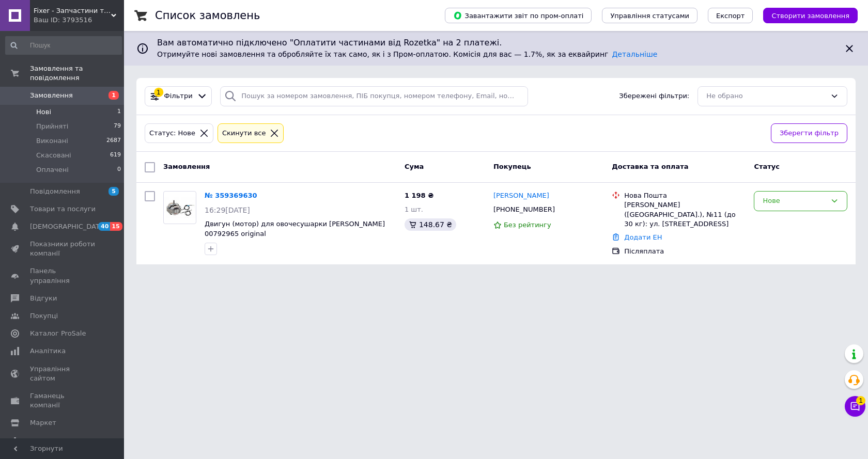 This screenshot has height=459, width=868. Describe the element at coordinates (62, 209) in the screenshot. I see `span: Товари та послуги` at that location.